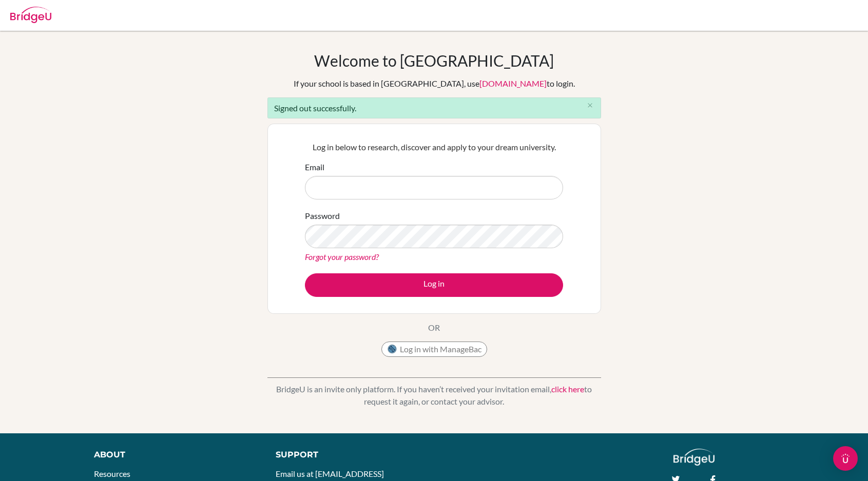  Describe the element at coordinates (112, 474) in the screenshot. I see `a: Resources` at that location.